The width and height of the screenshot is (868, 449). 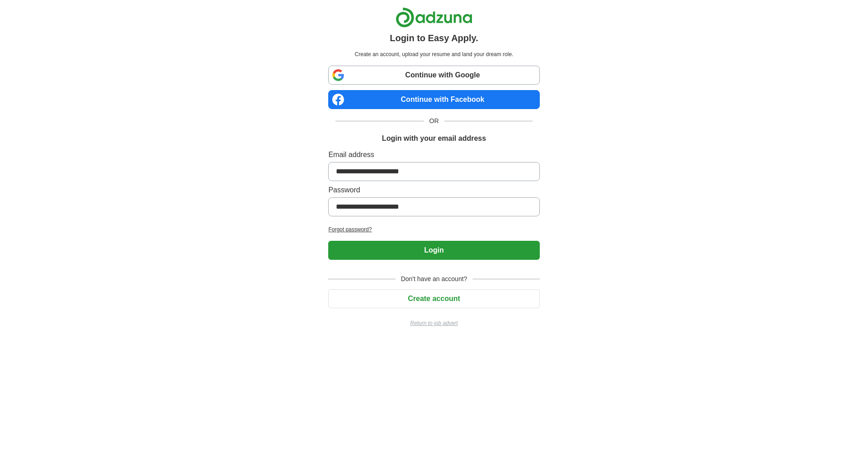 I want to click on button: Create account, so click(x=433, y=299).